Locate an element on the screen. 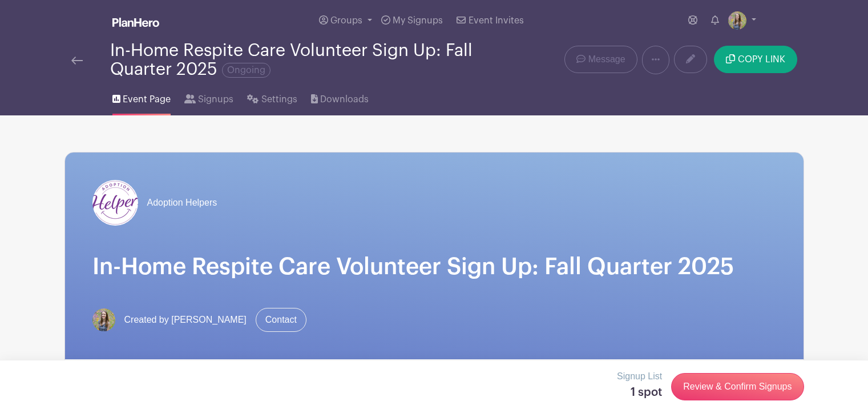 This screenshot has width=868, height=417. img: logo_white-6c42ec7e38ccf1d336a20a19083b03d10ae64f83f12c07503d8b9e83406b4c7d.svg is located at coordinates (136, 22).